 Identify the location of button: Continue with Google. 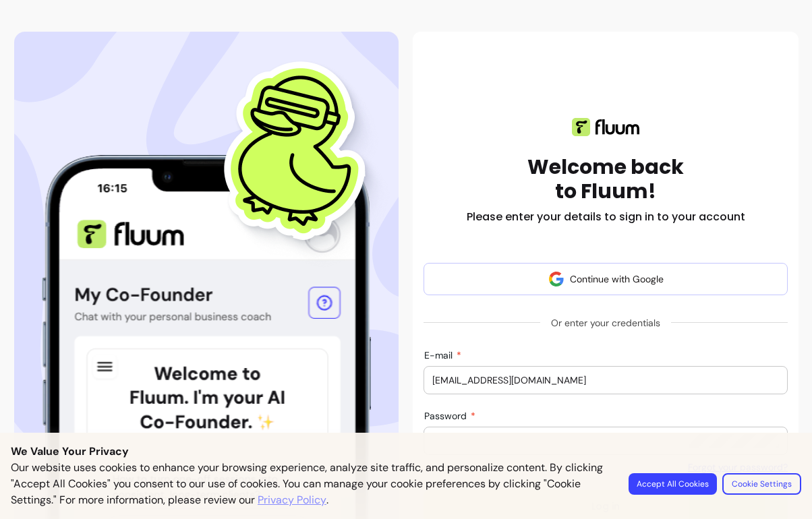
(605, 279).